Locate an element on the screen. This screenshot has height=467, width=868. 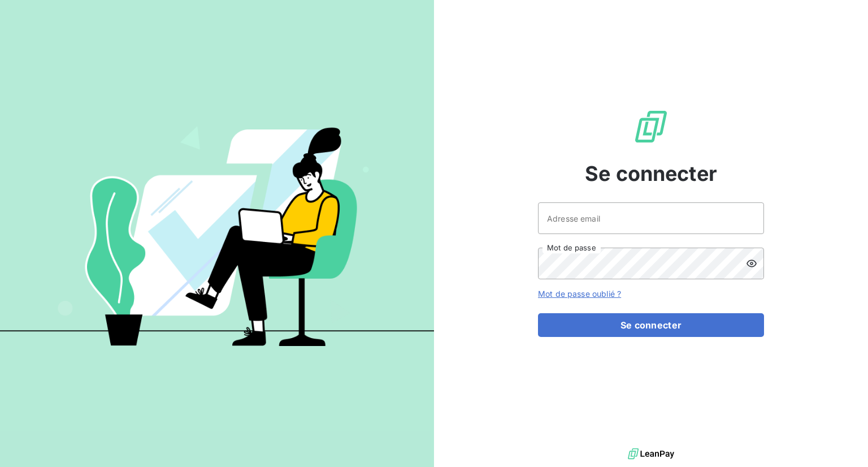
span: Se connecter is located at coordinates (651, 173).